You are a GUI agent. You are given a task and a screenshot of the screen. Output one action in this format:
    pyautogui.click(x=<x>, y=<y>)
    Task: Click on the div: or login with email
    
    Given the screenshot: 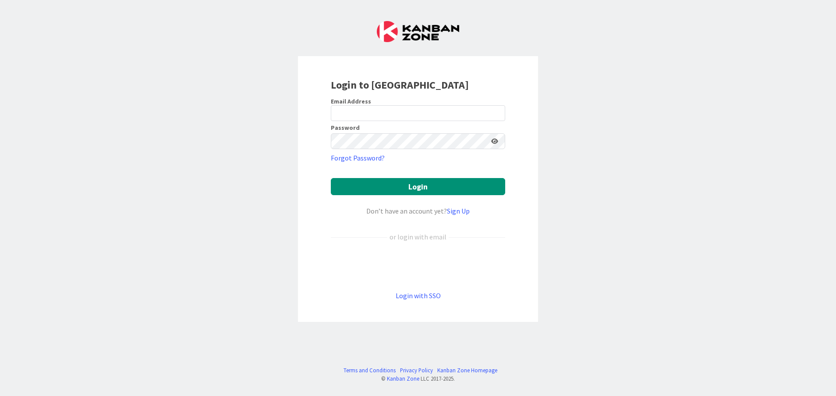 What is the action you would take?
    pyautogui.click(x=418, y=237)
    